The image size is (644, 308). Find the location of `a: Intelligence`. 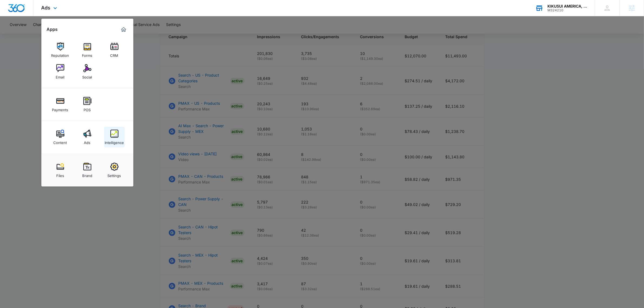

a: Intelligence is located at coordinates (114, 137).